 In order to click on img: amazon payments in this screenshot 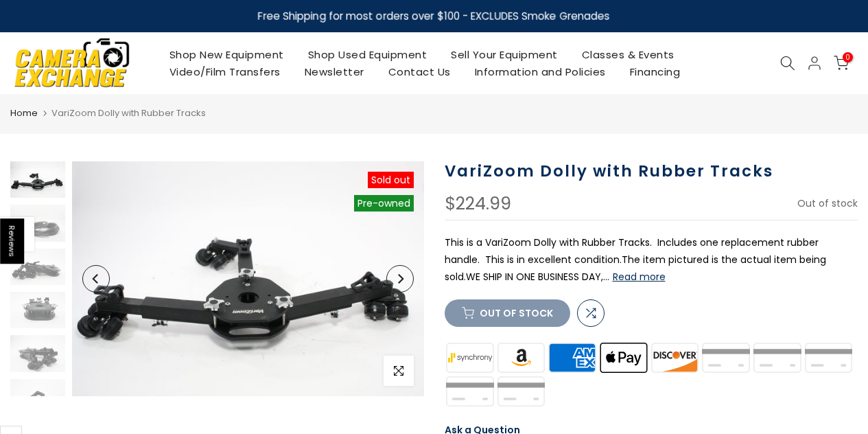, I will do `click(521, 357)`.